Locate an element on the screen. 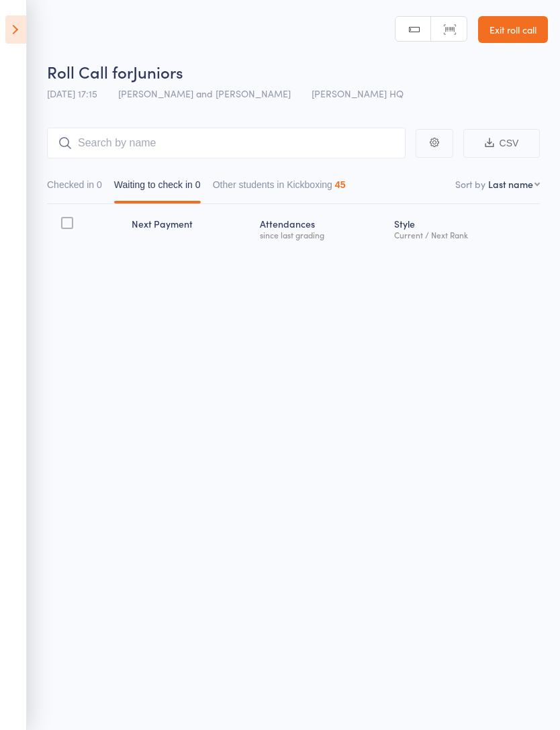  a: Exit roll call is located at coordinates (513, 30).